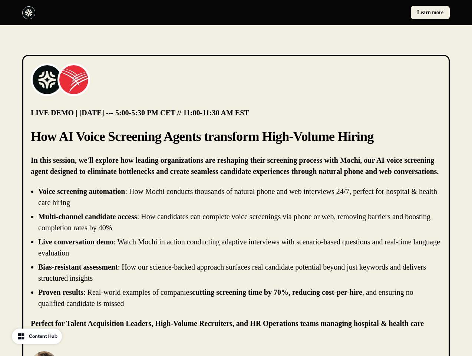  Describe the element at coordinates (226, 297) in the screenshot. I see `p: : Real-world examples of companies , and ensuring no qualified candidate is missed` at that location.